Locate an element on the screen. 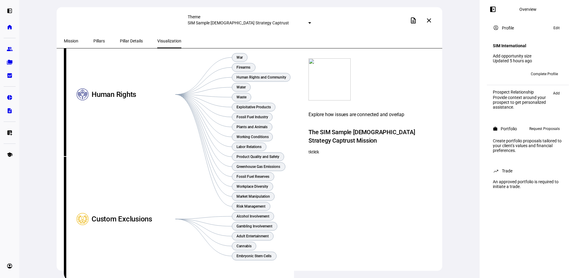 The height and width of the screenshot is (278, 576). a: description is located at coordinates (10, 111).